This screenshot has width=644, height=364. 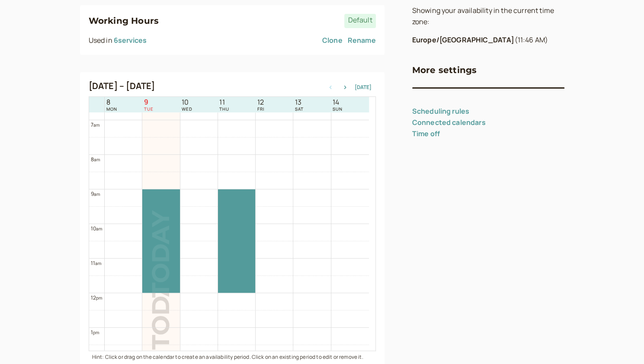 I want to click on a: September 13, 2025, so click(x=299, y=105).